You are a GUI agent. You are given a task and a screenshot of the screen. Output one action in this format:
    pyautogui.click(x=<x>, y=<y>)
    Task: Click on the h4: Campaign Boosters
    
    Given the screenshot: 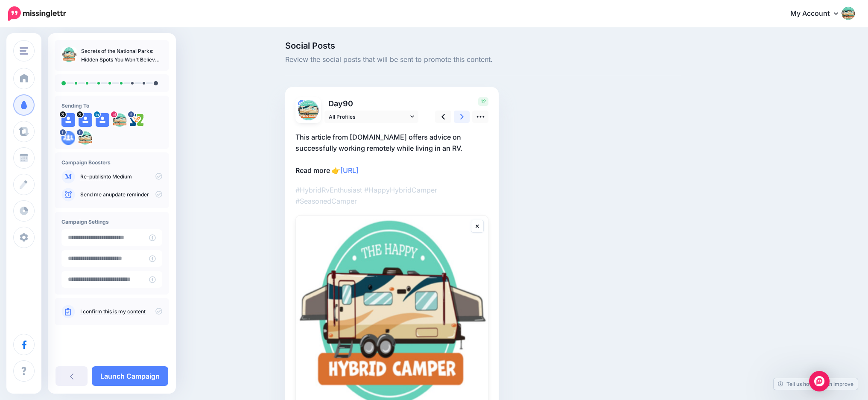 What is the action you would take?
    pyautogui.click(x=112, y=162)
    